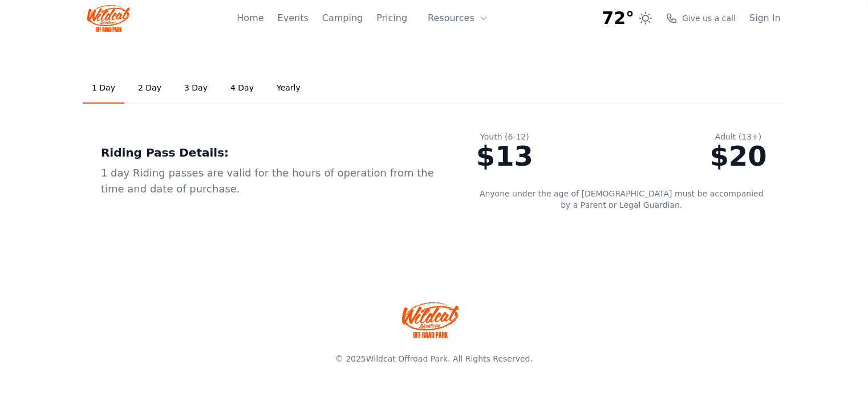  Describe the element at coordinates (103, 88) in the screenshot. I see `a: 1 Day` at that location.